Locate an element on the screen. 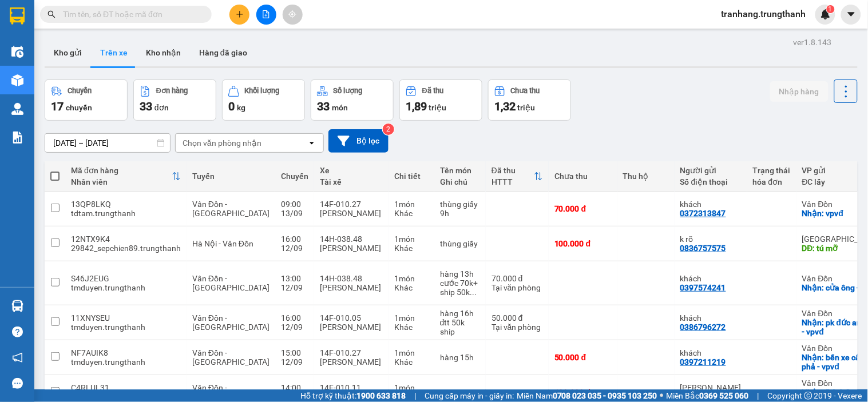  span: tranhang.trungthanh is located at coordinates (764, 14).